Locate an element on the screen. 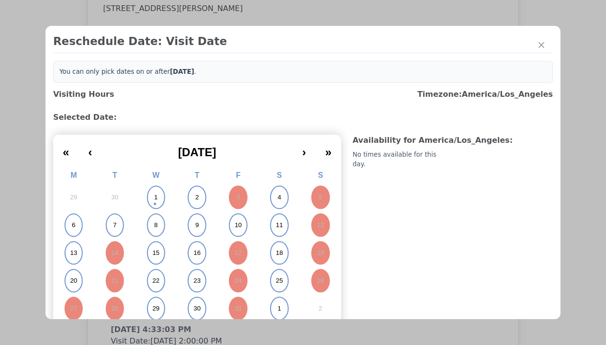  abbr: October 12, 2025 is located at coordinates (320, 225).